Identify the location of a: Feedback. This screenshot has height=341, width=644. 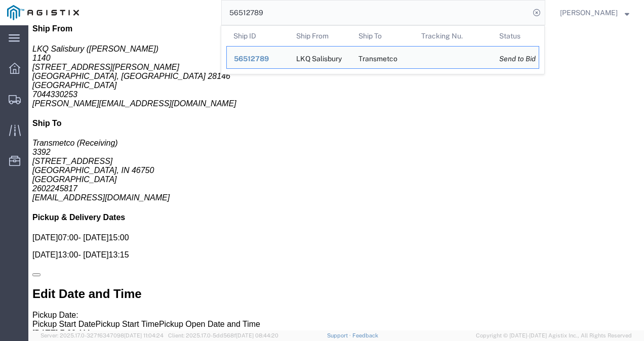
(365, 336).